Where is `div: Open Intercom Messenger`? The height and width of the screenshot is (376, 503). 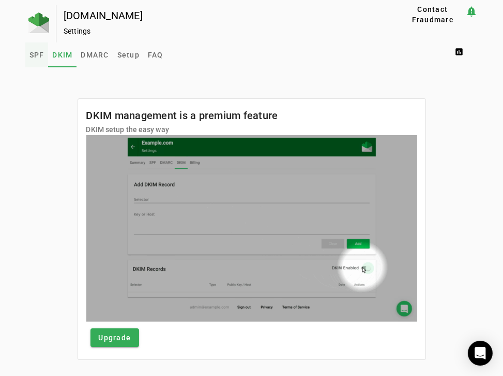
div: Open Intercom Messenger is located at coordinates (481, 353).